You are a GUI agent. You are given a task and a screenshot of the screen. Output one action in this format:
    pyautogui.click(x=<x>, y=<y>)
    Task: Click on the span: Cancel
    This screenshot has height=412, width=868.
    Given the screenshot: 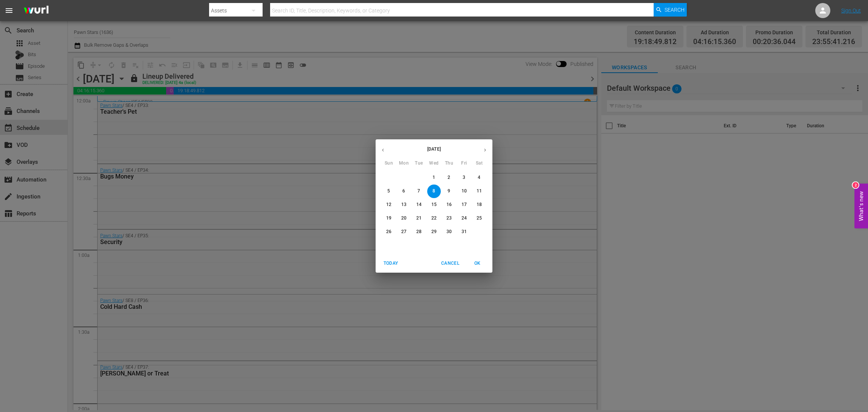 What is the action you would take?
    pyautogui.click(x=450, y=263)
    